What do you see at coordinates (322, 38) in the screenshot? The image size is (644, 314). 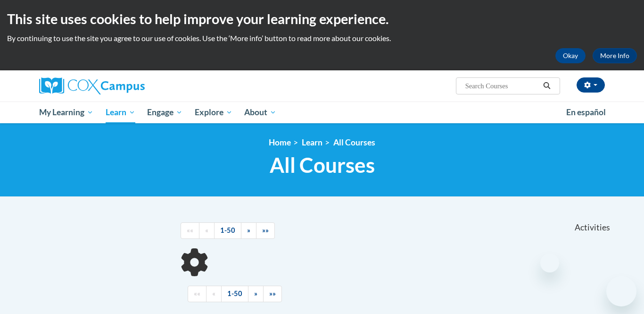 I see `p: By continuing to use the site you agree to our use of cookies. Use the ‘More info’ button to read...` at bounding box center [322, 38].